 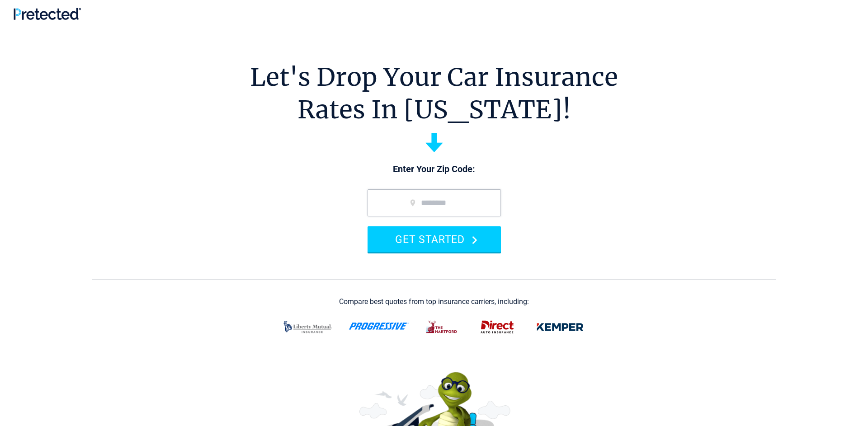 I want to click on img: Pretected Logo, so click(x=47, y=14).